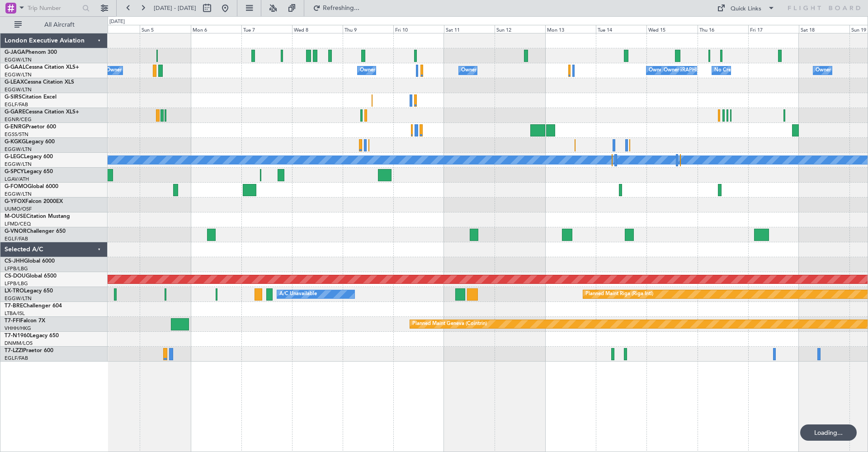  Describe the element at coordinates (34, 231) in the screenshot. I see `a: G-VNORChallenger 650` at that location.